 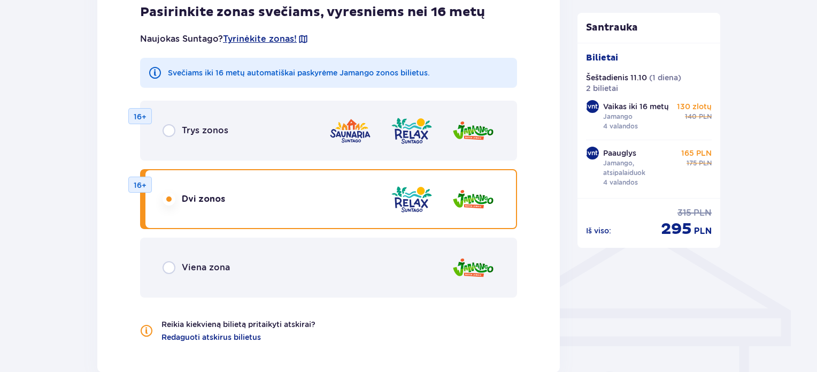 What do you see at coordinates (677, 228) in the screenshot?
I see `font: 295` at bounding box center [677, 228].